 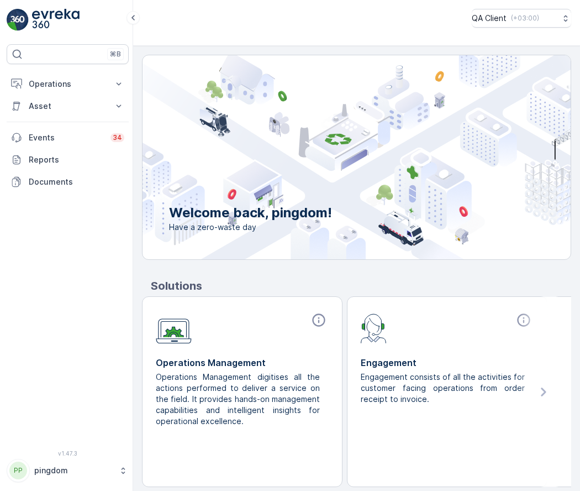 I want to click on p: Engagement, so click(x=447, y=362).